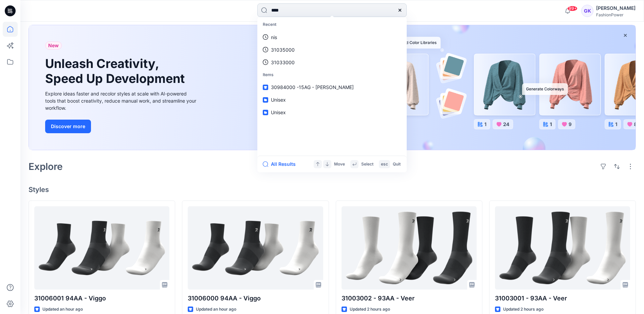  What do you see at coordinates (332, 62) in the screenshot?
I see `a: 31033000` at bounding box center [332, 62].